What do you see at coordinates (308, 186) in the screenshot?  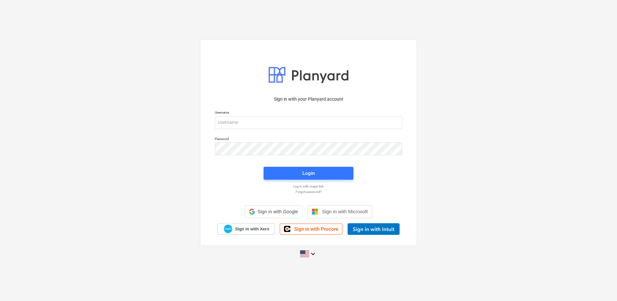 I see `p: Log in with magic link` at bounding box center [308, 186].